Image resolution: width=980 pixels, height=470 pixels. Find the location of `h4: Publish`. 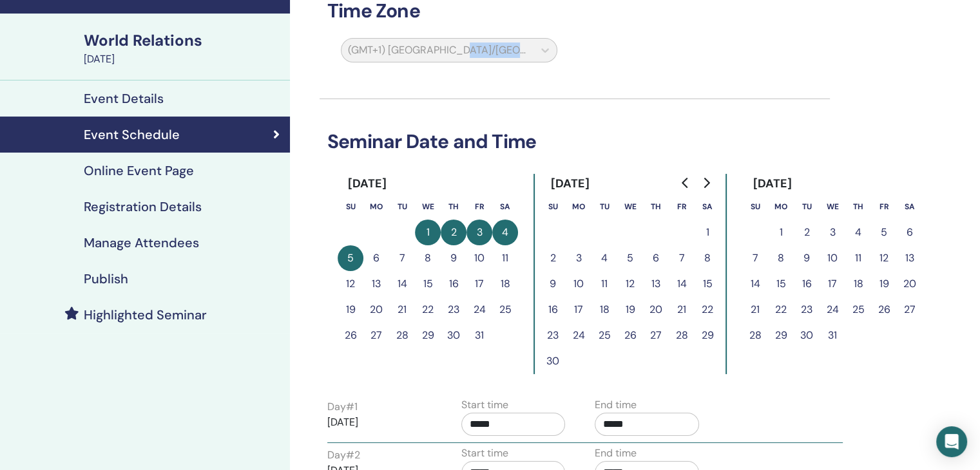

h4: Publish is located at coordinates (106, 279).